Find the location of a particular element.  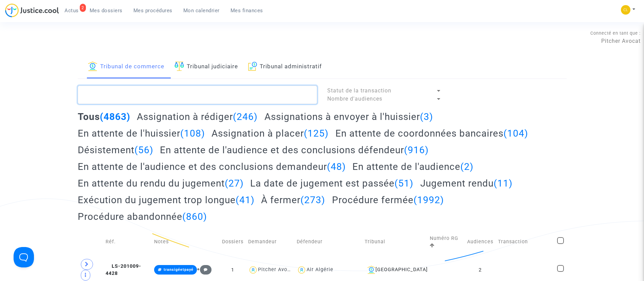

span: (3) is located at coordinates (426, 117).